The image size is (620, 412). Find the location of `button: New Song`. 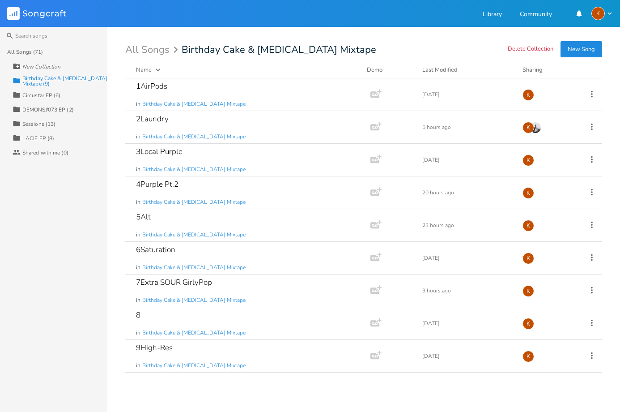

button: New Song is located at coordinates (581, 49).